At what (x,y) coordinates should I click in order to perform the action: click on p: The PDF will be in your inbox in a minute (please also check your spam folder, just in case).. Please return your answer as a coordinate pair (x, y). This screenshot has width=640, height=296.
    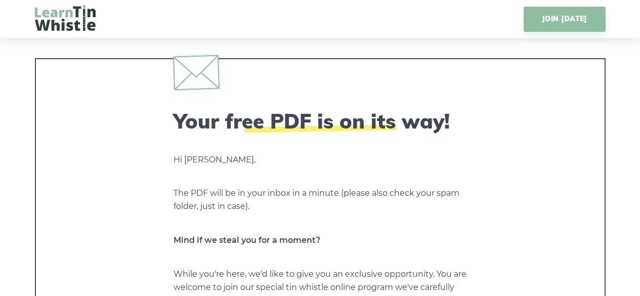
    Looking at the image, I should click on (320, 200).